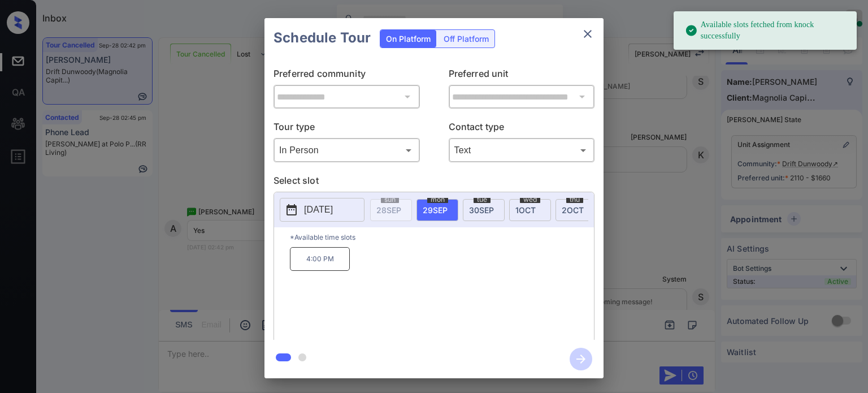  I want to click on span: 2 OCT, so click(572, 210).